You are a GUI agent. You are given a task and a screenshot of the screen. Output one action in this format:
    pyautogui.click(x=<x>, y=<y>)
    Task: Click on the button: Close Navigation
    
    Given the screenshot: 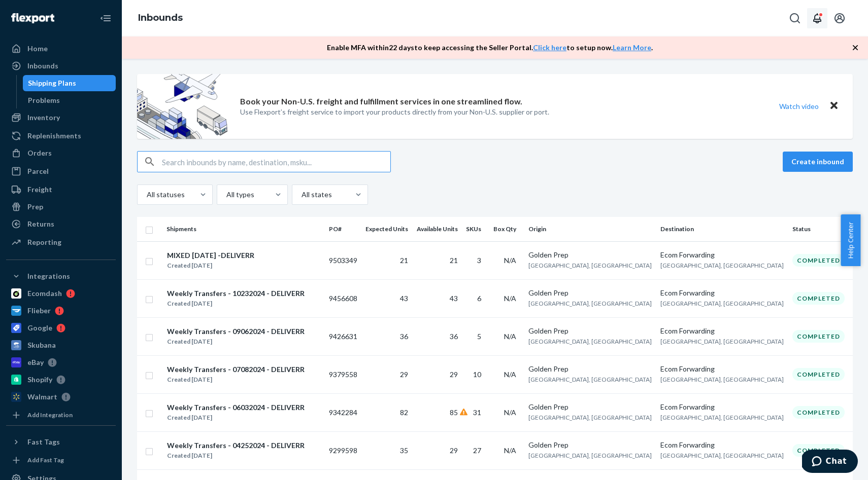 What is the action you would take?
    pyautogui.click(x=105, y=18)
    